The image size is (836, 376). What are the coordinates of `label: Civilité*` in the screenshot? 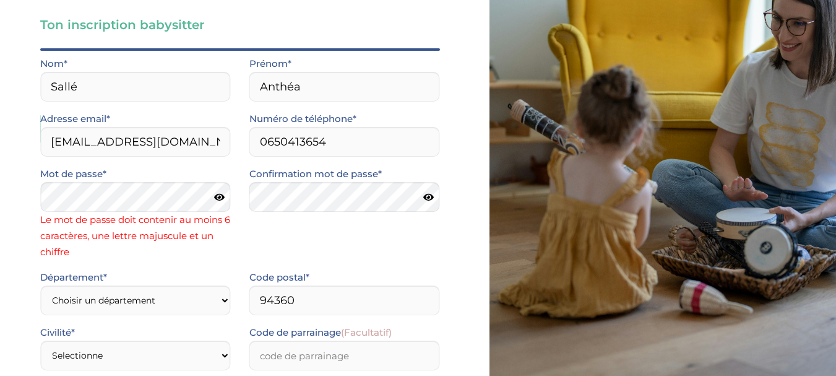 It's located at (58, 332).